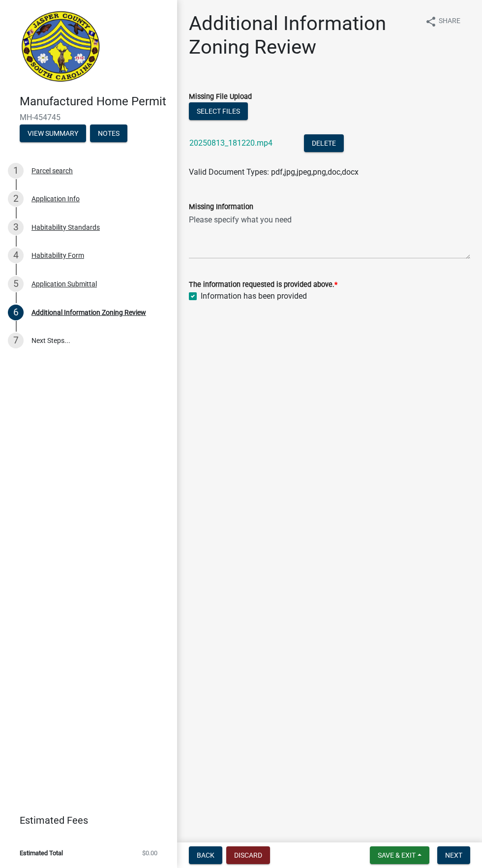  Describe the element at coordinates (61, 47) in the screenshot. I see `img: Jasper County, South Carolina` at that location.